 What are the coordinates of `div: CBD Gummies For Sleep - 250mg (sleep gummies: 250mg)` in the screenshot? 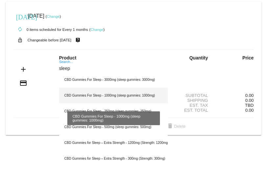 It's located at (114, 111).